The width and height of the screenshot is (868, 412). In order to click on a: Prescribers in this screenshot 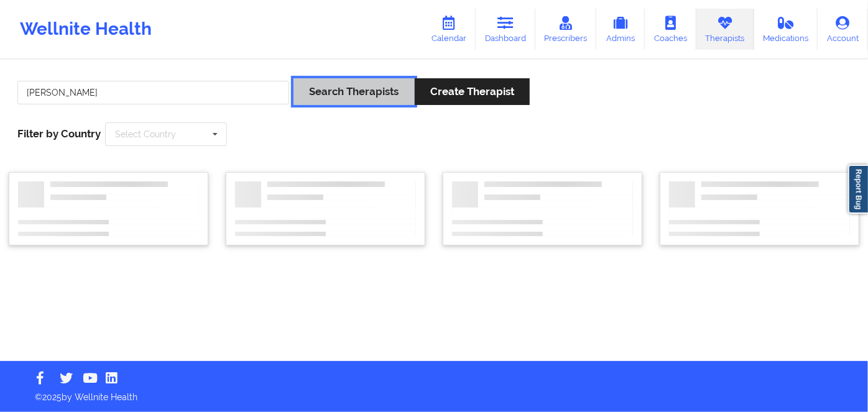, I will do `click(566, 29)`.